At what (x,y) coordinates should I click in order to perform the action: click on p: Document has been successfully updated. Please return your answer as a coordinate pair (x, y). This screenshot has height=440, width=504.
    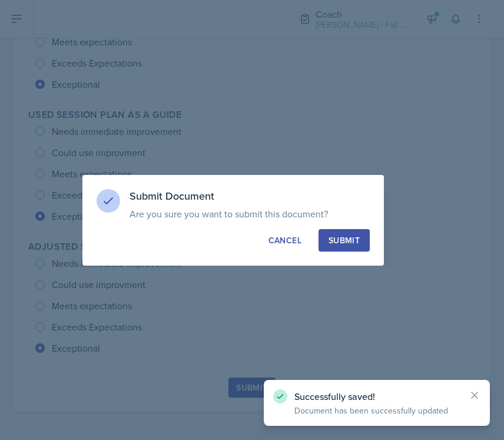
    Looking at the image, I should click on (377, 410).